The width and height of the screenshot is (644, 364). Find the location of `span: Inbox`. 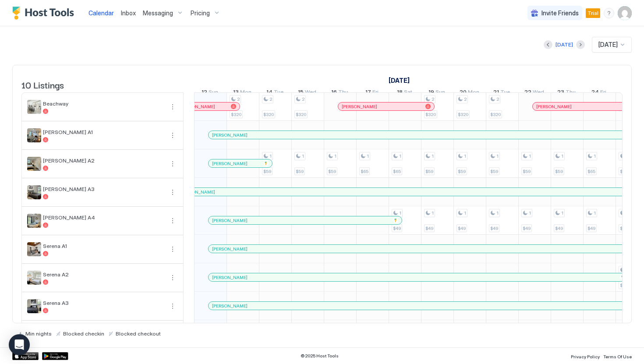

span: Inbox is located at coordinates (128, 13).